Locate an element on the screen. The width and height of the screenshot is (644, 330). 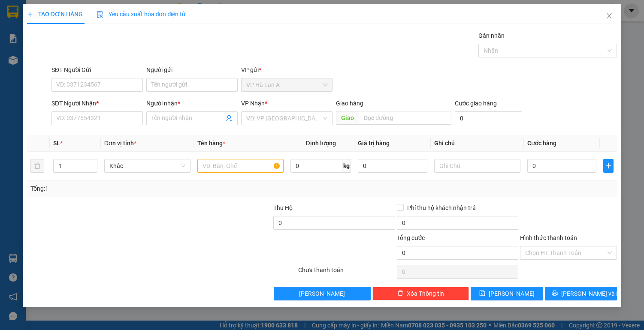
label: Gán nhãn is located at coordinates (491, 36).